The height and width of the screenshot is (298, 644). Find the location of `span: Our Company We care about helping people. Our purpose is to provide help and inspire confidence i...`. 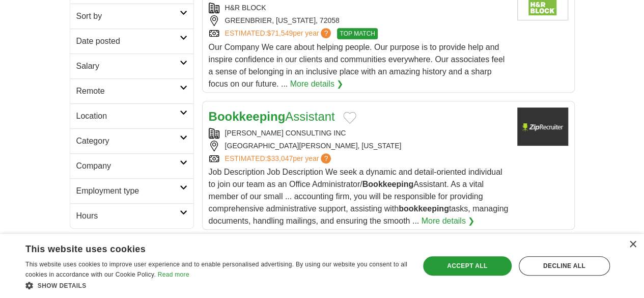

span: Our Company We care about helping people. Our purpose is to provide help and inspire confidence i... is located at coordinates (357, 65).